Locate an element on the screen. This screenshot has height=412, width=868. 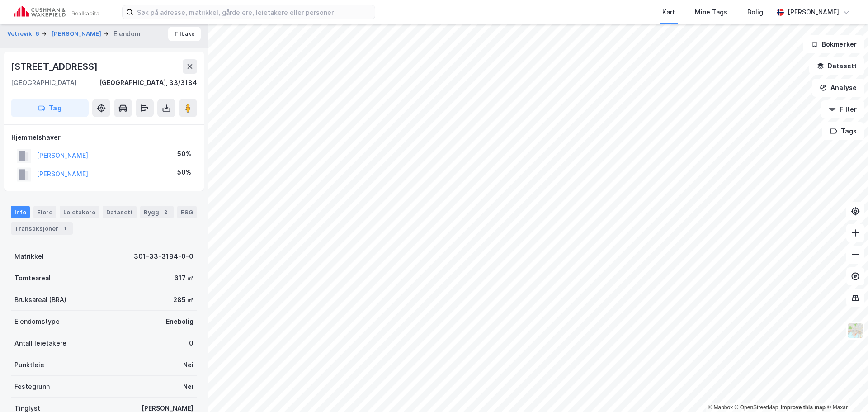
img: Z is located at coordinates (855, 331).